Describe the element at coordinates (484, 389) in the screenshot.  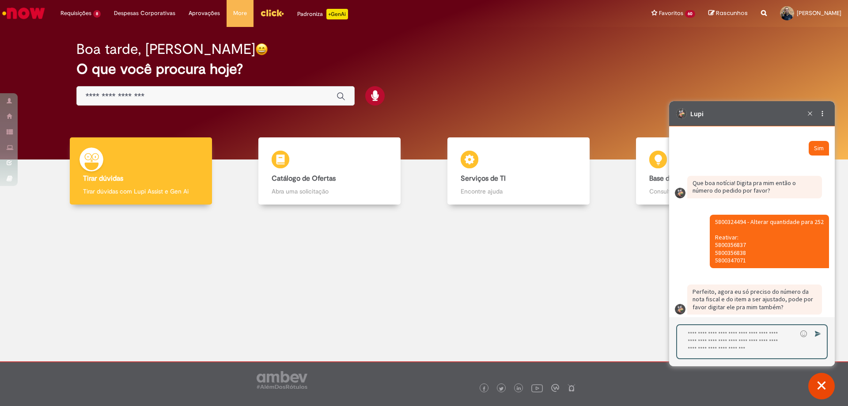
I see `img: logo_footer_facebook.png` at that location.